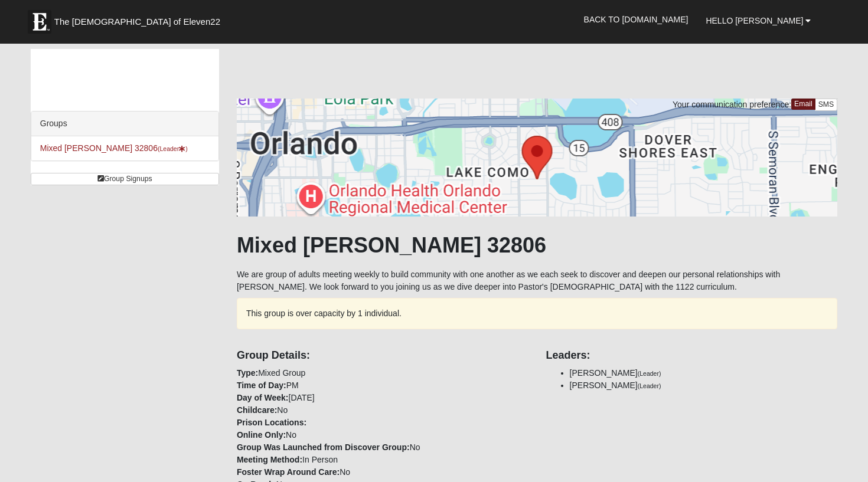  Describe the element at coordinates (124, 124) in the screenshot. I see `div: Groups` at that location.